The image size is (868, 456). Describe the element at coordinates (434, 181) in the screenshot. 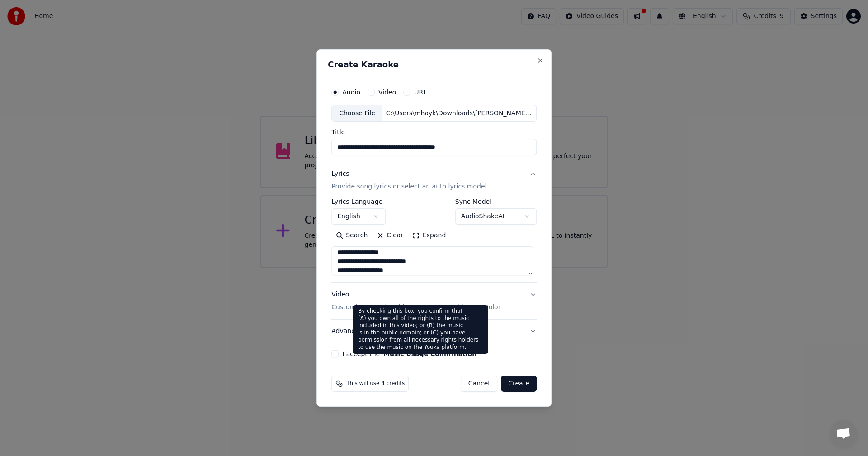

I see `button: LyricsProvide song lyrics or select an auto lyrics model` at that location.